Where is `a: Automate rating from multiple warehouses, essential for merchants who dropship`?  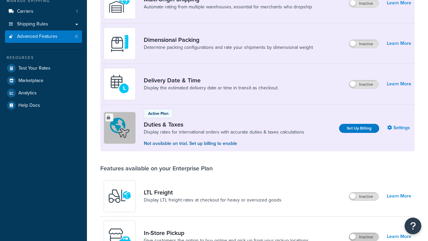
a: Automate rating from multiple warehouses, essential for merchants who dropship is located at coordinates (228, 7).